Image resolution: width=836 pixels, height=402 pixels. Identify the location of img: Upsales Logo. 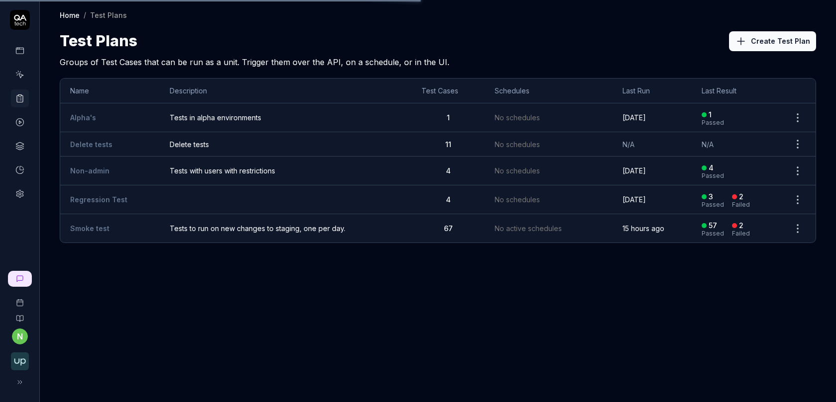
(20, 362).